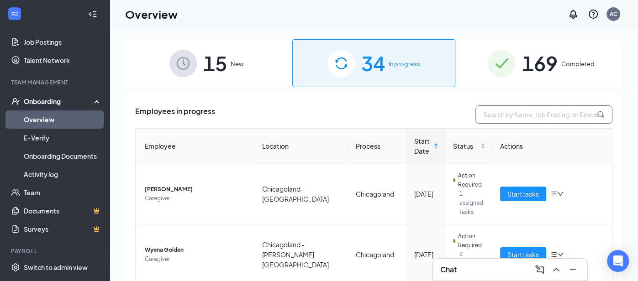 This screenshot has height=281, width=638. I want to click on input: Search by Name, Job Posting, or Process, so click(544, 115).